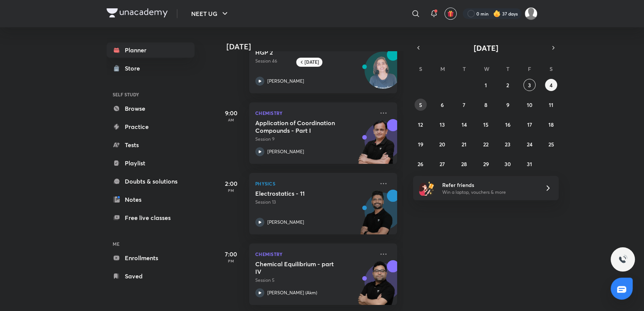 This screenshot has width=644, height=311. Describe the element at coordinates (151, 200) in the screenshot. I see `a: Notes` at that location.